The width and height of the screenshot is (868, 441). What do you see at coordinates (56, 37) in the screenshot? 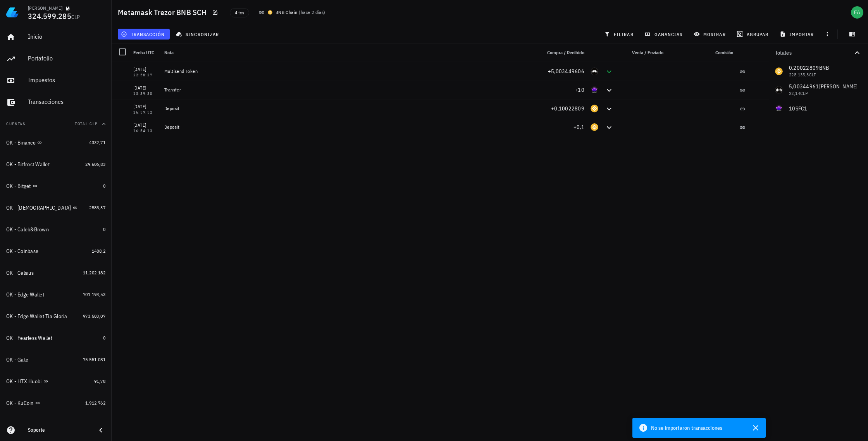
I see `a: Inicio` at bounding box center [56, 37].